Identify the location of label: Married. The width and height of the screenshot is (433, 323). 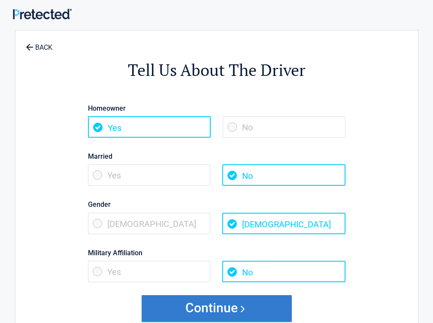
(217, 156).